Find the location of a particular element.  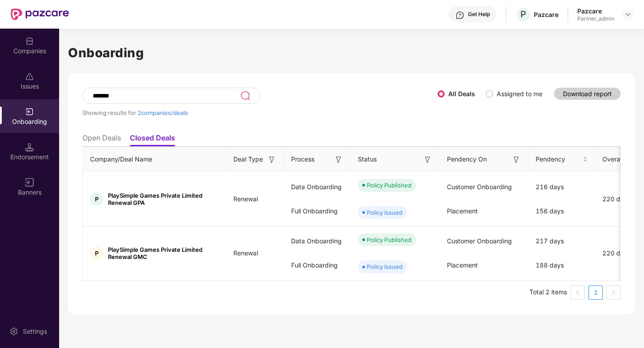

span: left is located at coordinates (577, 293).